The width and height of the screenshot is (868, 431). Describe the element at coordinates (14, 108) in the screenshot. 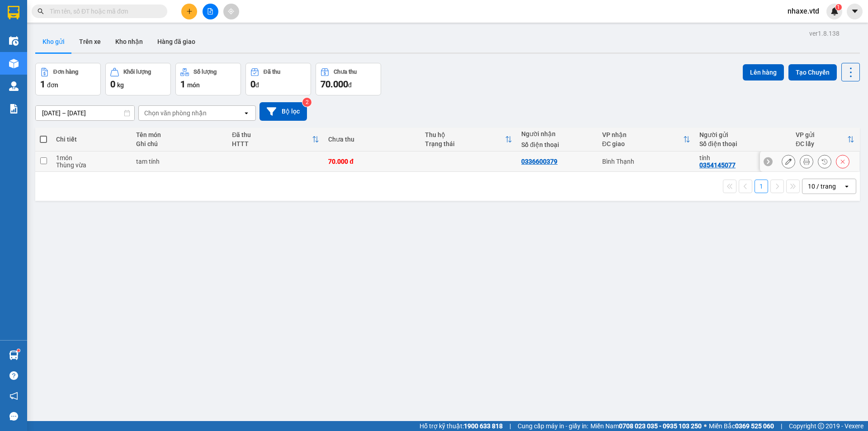

I see `img: solution-icon` at that location.